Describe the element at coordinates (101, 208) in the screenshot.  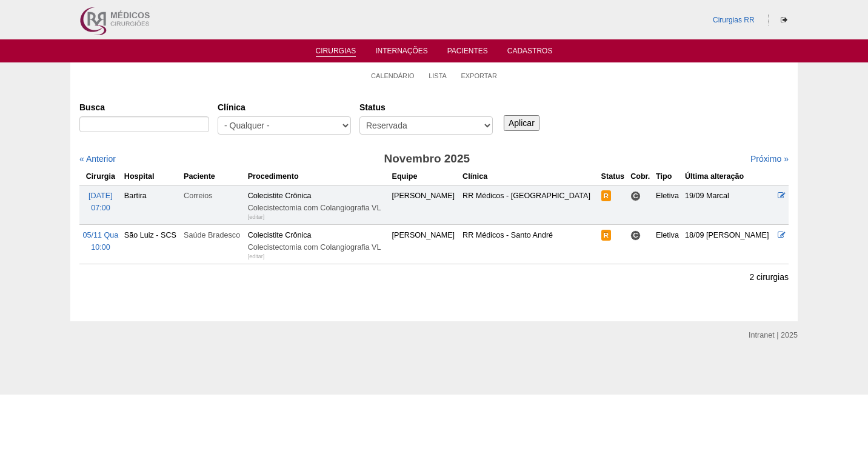
I see `span: 07:00` at that location.